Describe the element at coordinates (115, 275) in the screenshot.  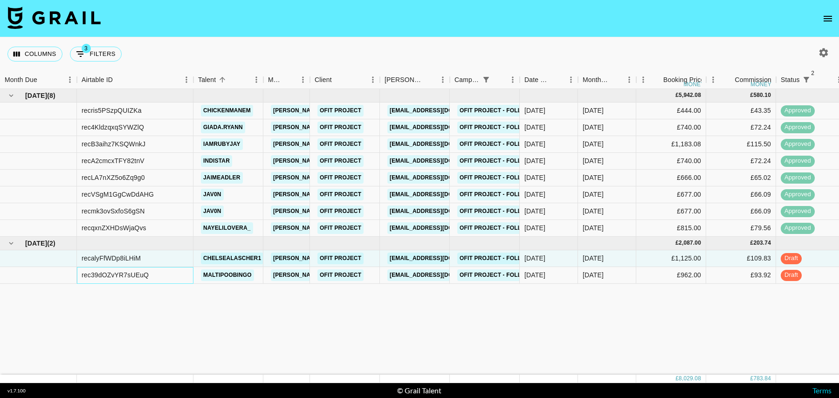
I see `div: rec39dOZvYR7sUEuQ` at that location.